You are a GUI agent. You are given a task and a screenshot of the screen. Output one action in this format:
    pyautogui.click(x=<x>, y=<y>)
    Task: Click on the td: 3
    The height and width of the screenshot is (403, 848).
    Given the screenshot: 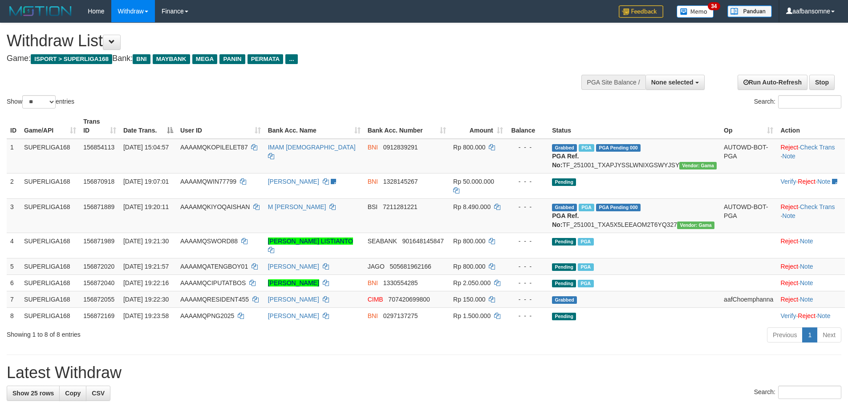 What is the action you would take?
    pyautogui.click(x=13, y=216)
    